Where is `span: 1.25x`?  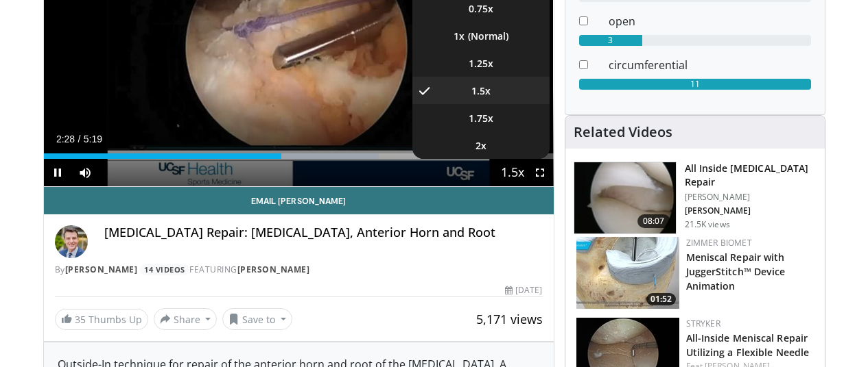 span: 1.25x is located at coordinates (481, 64).